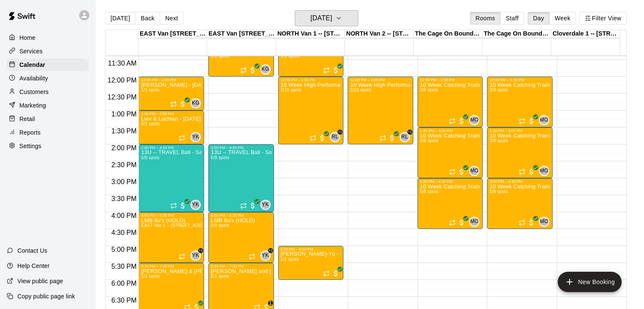 The width and height of the screenshot is (644, 309). What do you see at coordinates (220, 276) in the screenshot?
I see `span: 2/1 spots filled` at bounding box center [220, 276].